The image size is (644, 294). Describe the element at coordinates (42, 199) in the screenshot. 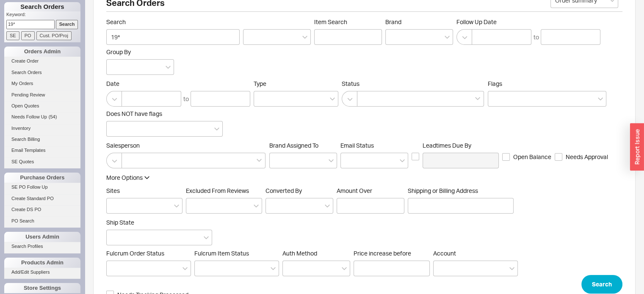

I see `a: Create Standard PO` at that location.